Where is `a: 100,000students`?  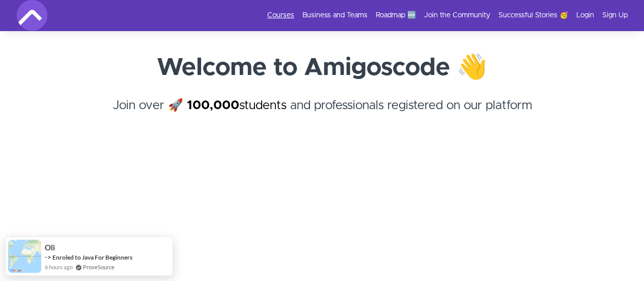 a: 100,000students is located at coordinates (237, 106).